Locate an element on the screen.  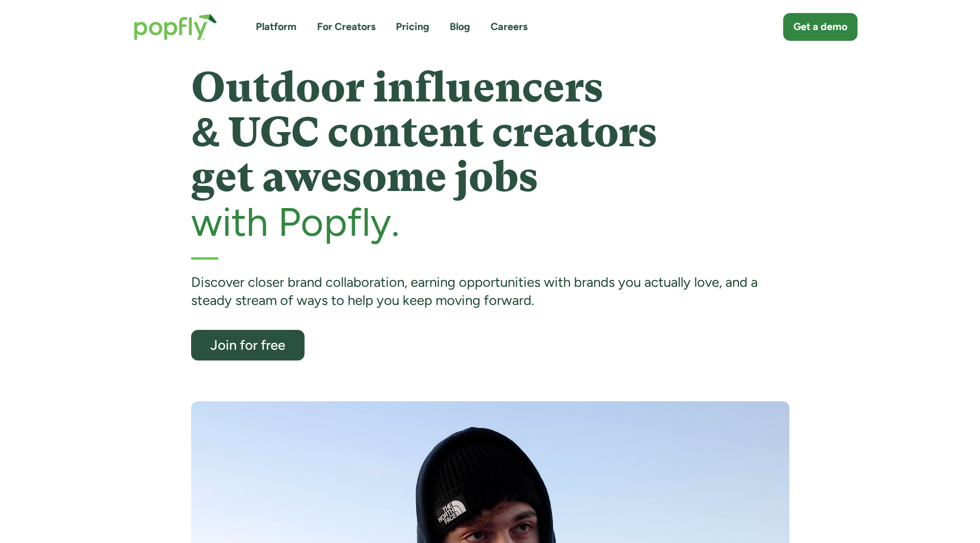
h2: with Popfly. is located at coordinates (490, 222).